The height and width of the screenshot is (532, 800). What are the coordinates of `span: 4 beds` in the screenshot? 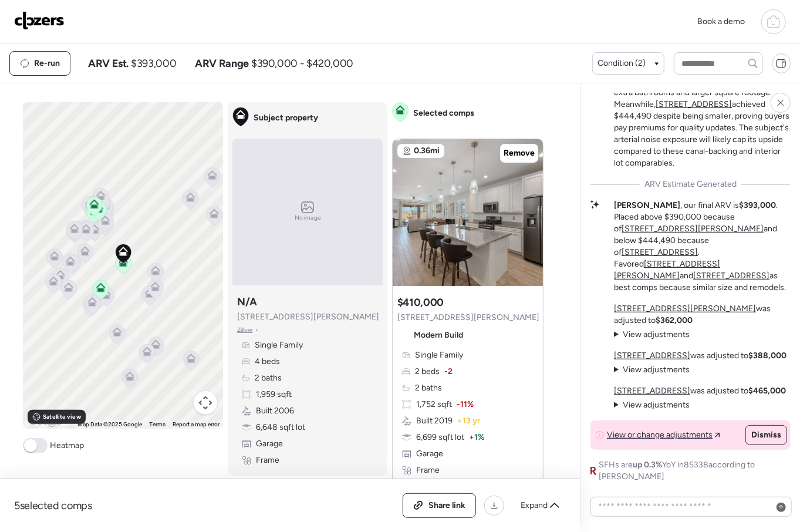 It's located at (267, 362).